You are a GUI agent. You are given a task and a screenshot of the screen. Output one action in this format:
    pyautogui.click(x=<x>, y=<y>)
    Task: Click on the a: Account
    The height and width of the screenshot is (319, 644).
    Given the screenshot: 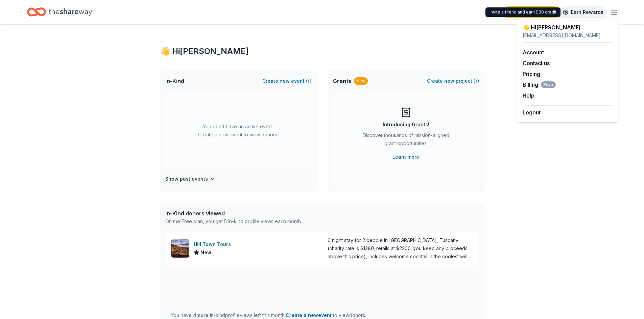 What is the action you would take?
    pyautogui.click(x=533, y=53)
    